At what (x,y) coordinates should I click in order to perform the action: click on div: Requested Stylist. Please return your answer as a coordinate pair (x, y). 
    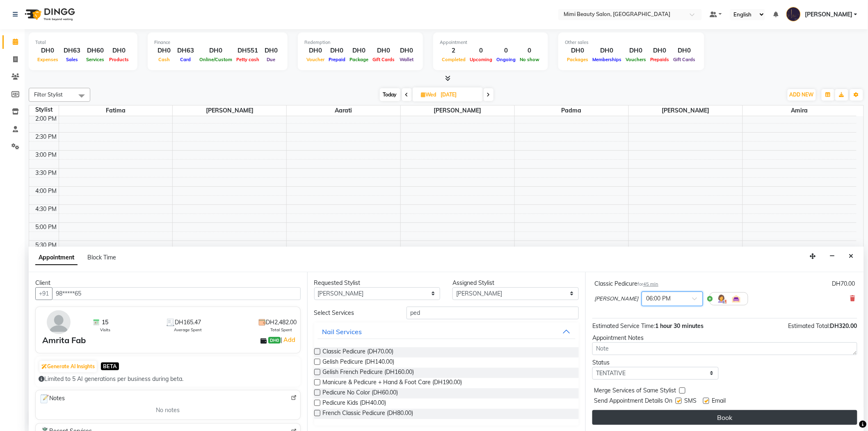
    Looking at the image, I should click on (378, 283).